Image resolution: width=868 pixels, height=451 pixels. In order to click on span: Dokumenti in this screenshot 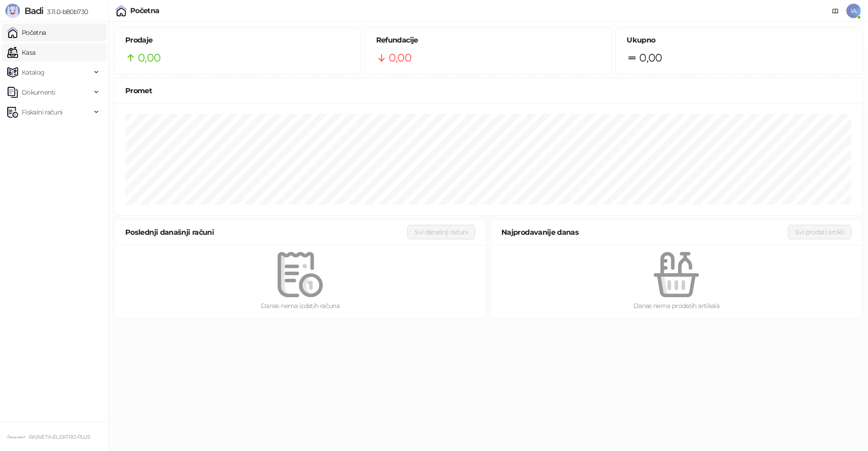, I will do `click(38, 92)`.